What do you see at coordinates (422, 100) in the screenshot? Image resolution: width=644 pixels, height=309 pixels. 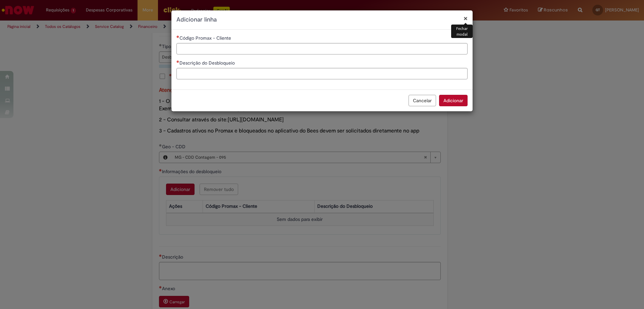 I see `button: Cancelar` at bounding box center [422, 100].